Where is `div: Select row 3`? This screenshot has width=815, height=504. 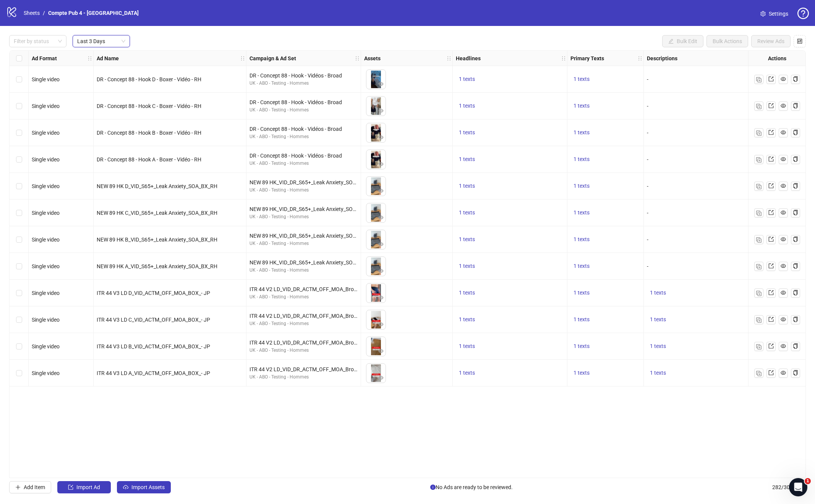 div: Select row 3 is located at coordinates (19, 133).